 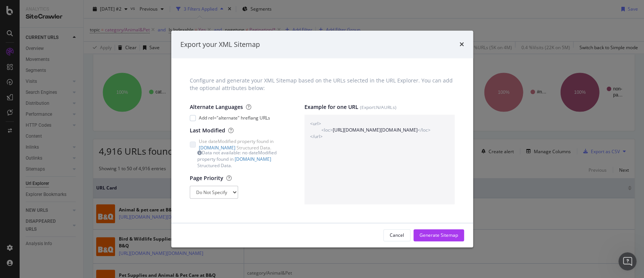 What do you see at coordinates (379, 137) in the screenshot?
I see `span: </url>` at bounding box center [379, 137].